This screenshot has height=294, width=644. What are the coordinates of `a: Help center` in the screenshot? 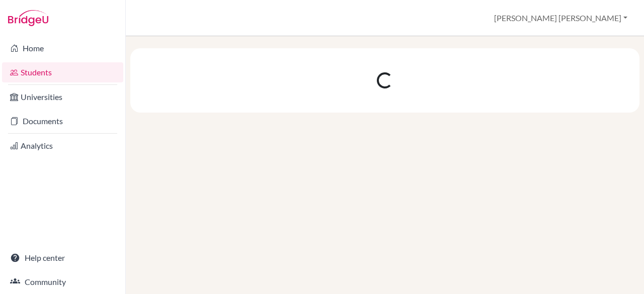 It's located at (63, 258).